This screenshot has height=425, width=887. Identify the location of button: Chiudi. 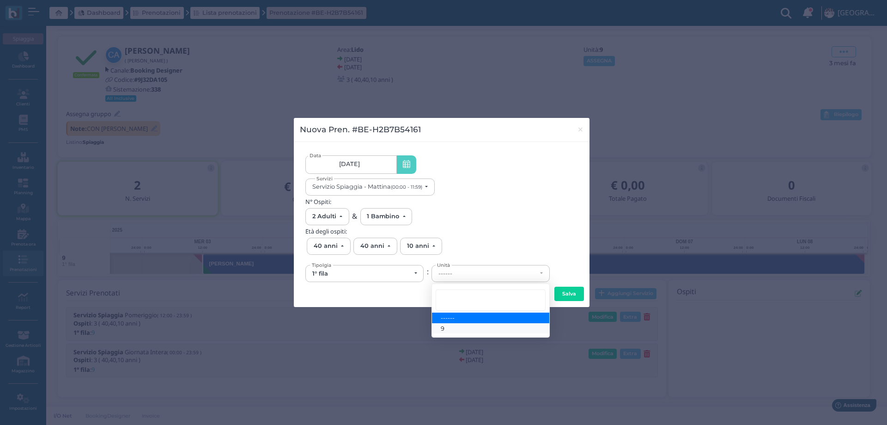
(580, 129).